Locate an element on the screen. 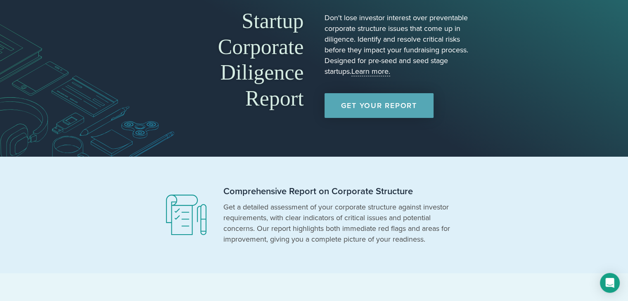 This screenshot has width=628, height=301. h2: Comprehensive Report on Corporate Structure is located at coordinates (339, 192).